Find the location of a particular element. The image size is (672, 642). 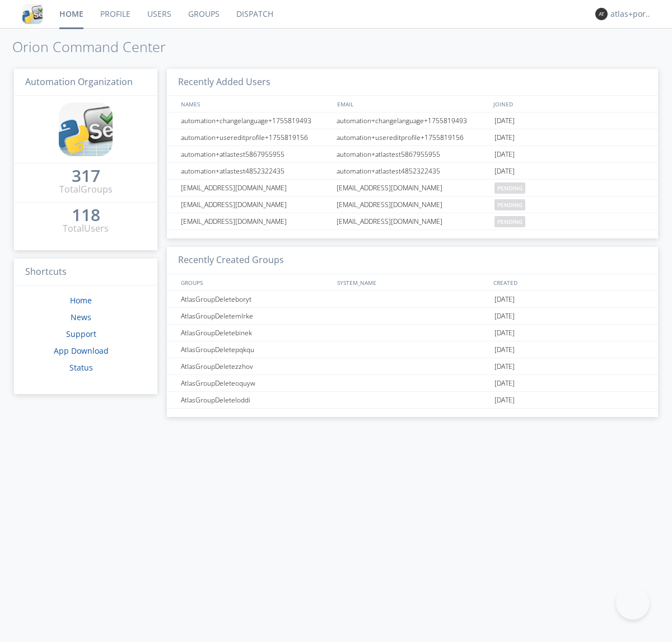

h3: Shortcuts is located at coordinates (86, 272).